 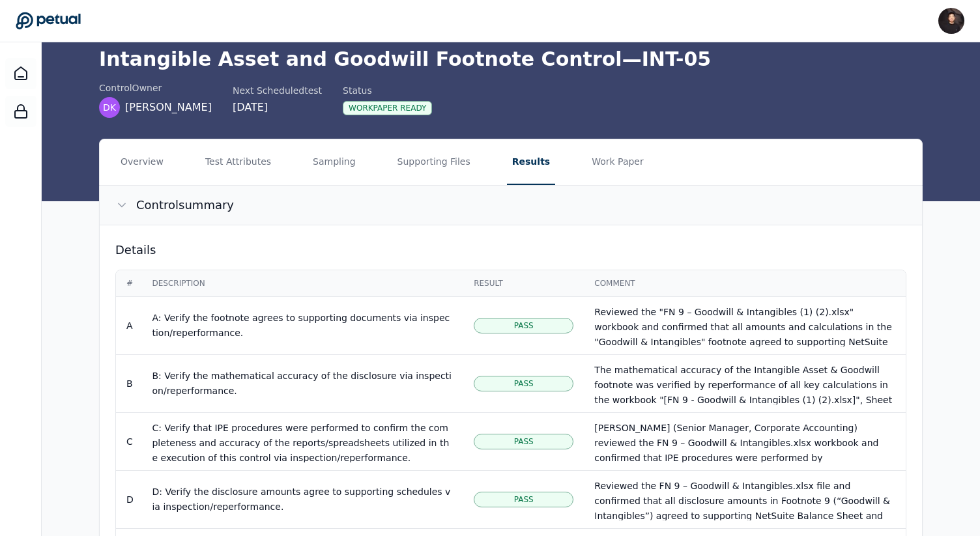 I want to click on td: B, so click(x=128, y=384).